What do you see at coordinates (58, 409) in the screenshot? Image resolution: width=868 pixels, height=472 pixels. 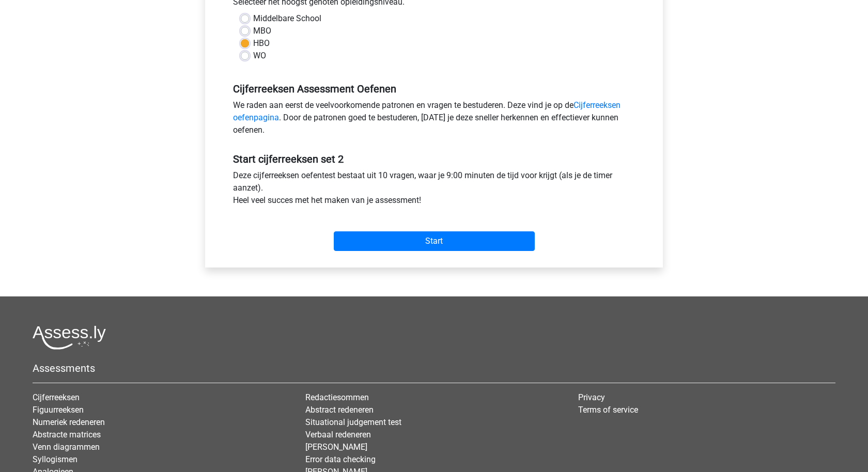 I see `a: Figuurreeksen` at bounding box center [58, 409].